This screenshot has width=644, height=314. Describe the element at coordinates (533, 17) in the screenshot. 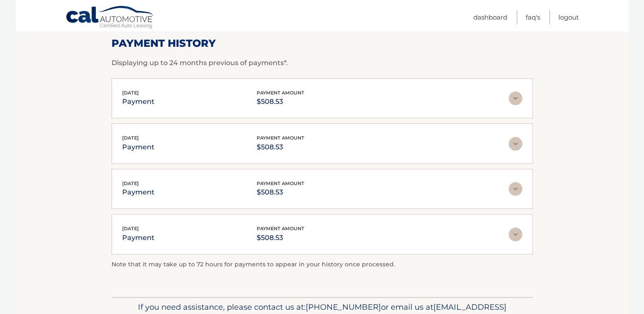

I see `a: FAQ's` at that location.